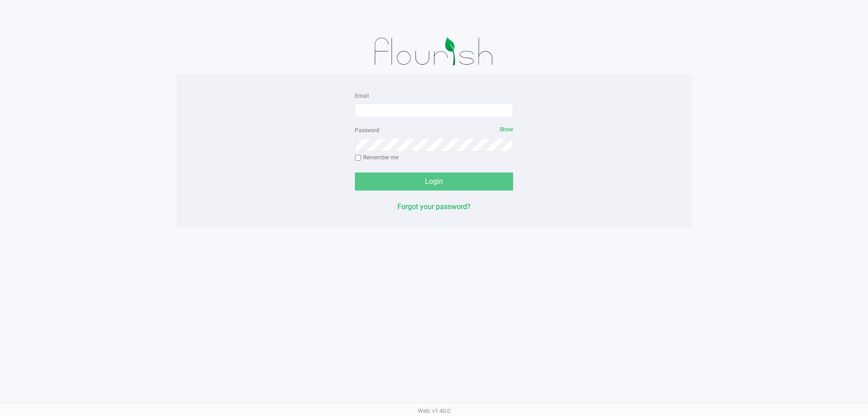 This screenshot has width=868, height=416. Describe the element at coordinates (434, 206) in the screenshot. I see `button: Forgot your password?` at that location.